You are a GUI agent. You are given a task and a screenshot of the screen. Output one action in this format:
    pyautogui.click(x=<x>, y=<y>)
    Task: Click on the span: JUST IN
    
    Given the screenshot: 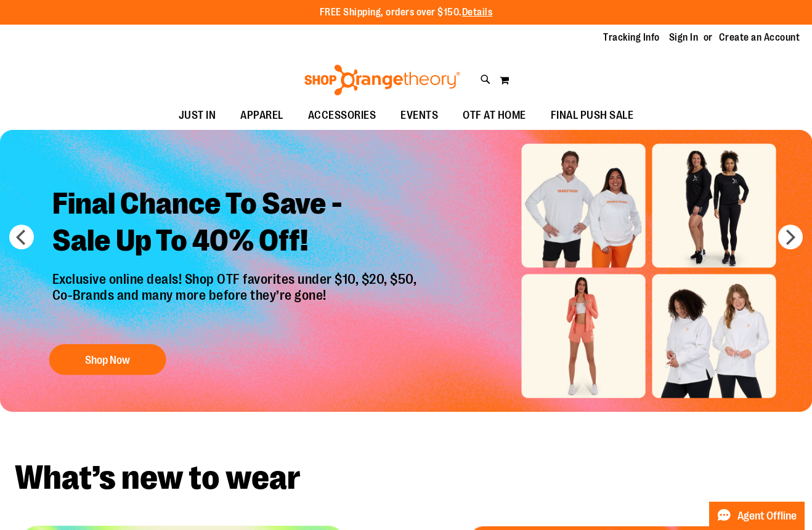 What is the action you would take?
    pyautogui.click(x=197, y=115)
    